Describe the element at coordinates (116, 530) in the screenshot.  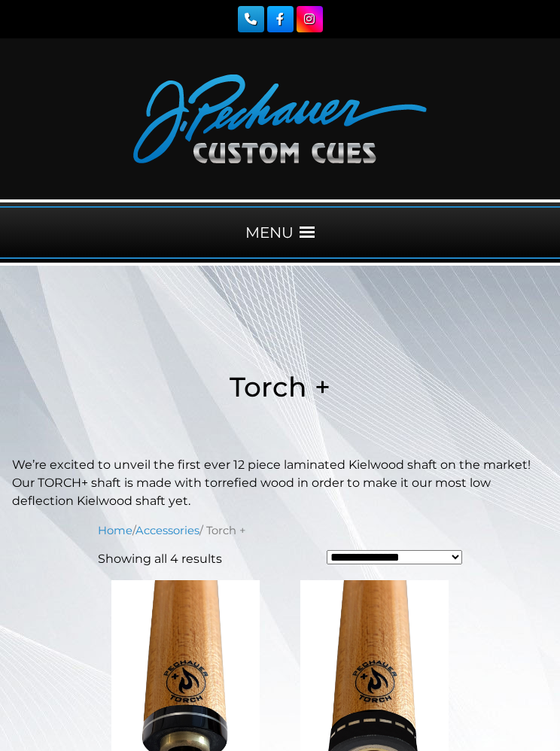
I see `a: Home` at that location.